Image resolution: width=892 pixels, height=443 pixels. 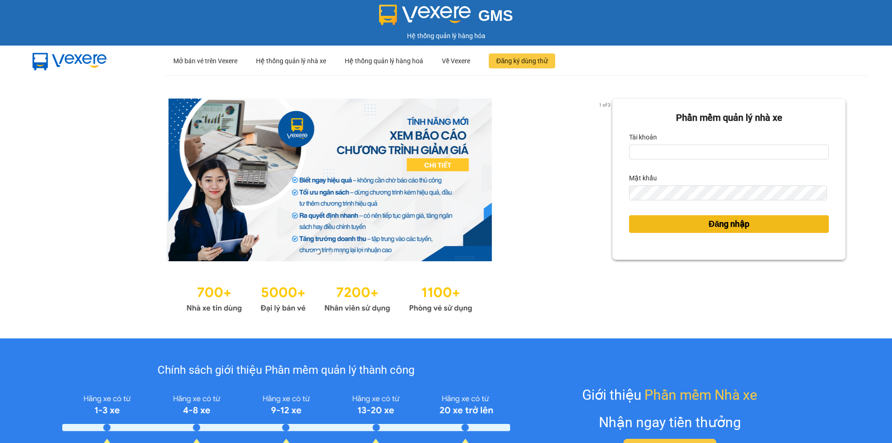 I want to click on div: Nhận ngay tiền thưởng, so click(x=670, y=422).